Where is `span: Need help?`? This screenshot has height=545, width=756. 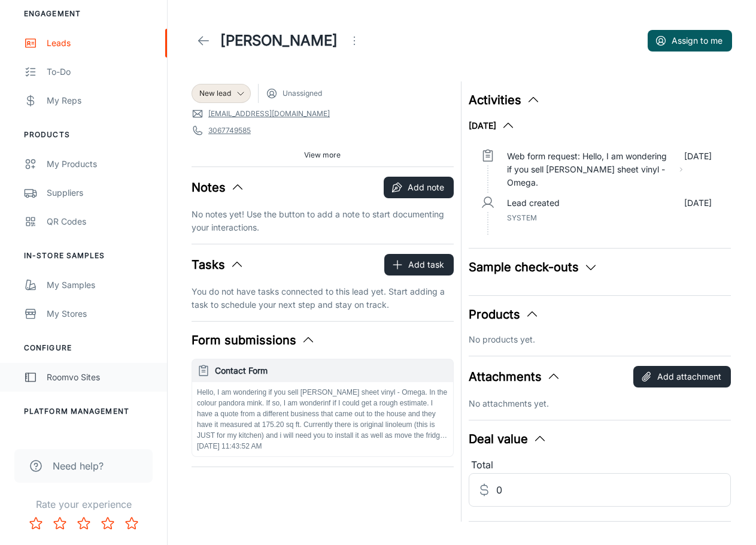
span: Need help? is located at coordinates (78, 466).